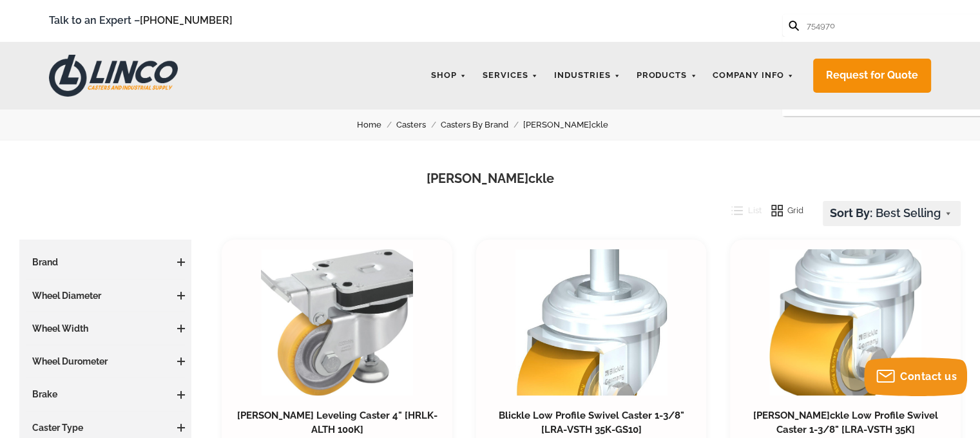 The image size is (980, 438). Describe the element at coordinates (141, 20) in the screenshot. I see `span: Talk to an Expert –` at that location.